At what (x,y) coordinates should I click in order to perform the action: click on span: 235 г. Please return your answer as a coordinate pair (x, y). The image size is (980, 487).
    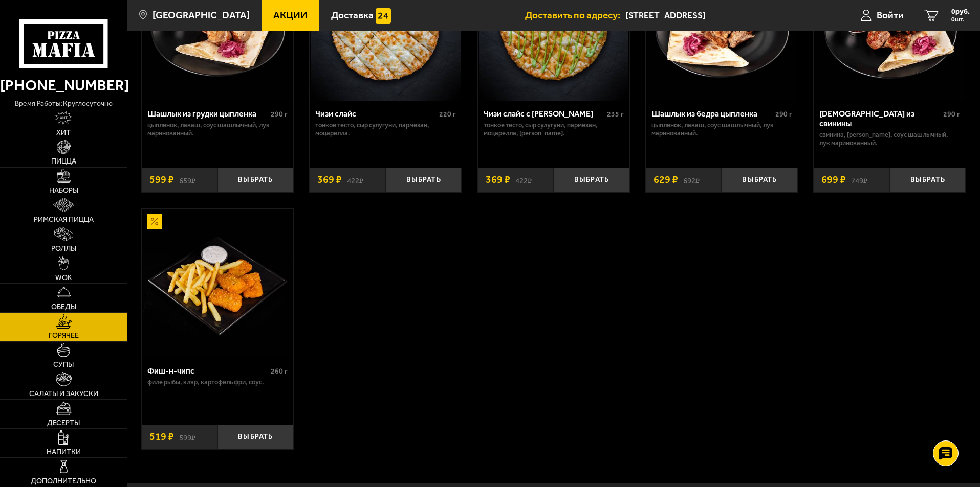
    Looking at the image, I should click on (615, 114).